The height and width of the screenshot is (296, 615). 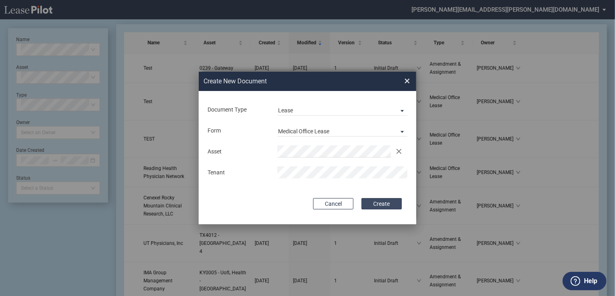 I want to click on button: Cancel, so click(x=333, y=204).